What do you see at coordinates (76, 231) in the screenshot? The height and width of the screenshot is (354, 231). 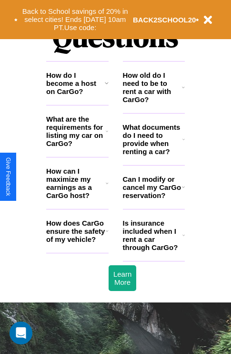 I see `h3: How does CarGo ensure the safety of my vehicle?` at bounding box center [76, 231].